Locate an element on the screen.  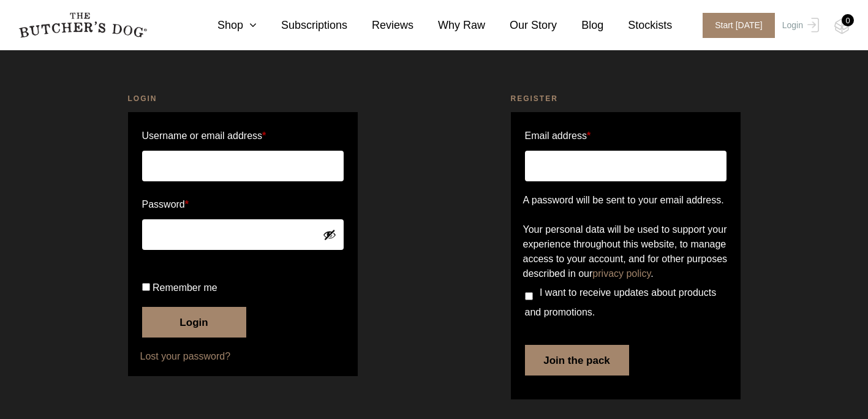
label: Email address is located at coordinates (558, 136).